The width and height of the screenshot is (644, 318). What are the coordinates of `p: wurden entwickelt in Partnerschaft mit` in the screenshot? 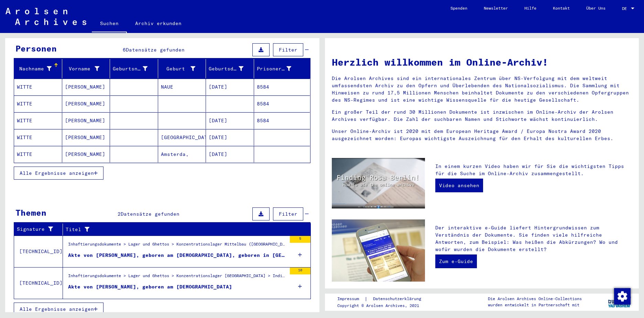 It's located at (535, 306).